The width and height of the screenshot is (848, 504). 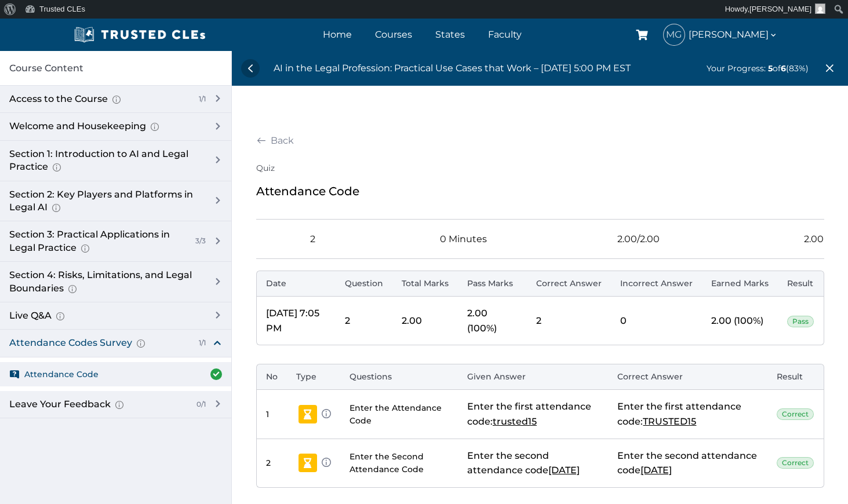 What do you see at coordinates (534, 377) in the screenshot?
I see `th: Given Answer` at bounding box center [534, 377].